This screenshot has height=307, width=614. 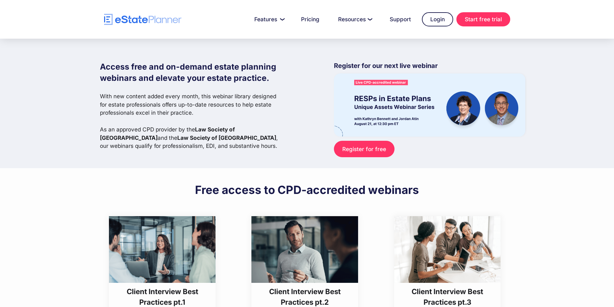 What do you see at coordinates (268, 19) in the screenshot?
I see `a: Features` at bounding box center [268, 19].